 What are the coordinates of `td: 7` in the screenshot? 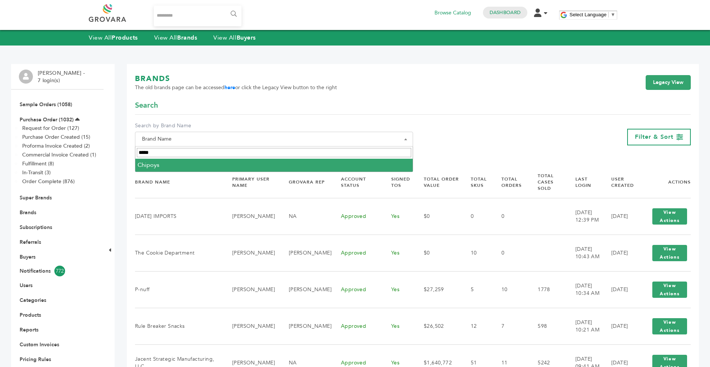 It's located at (510, 326).